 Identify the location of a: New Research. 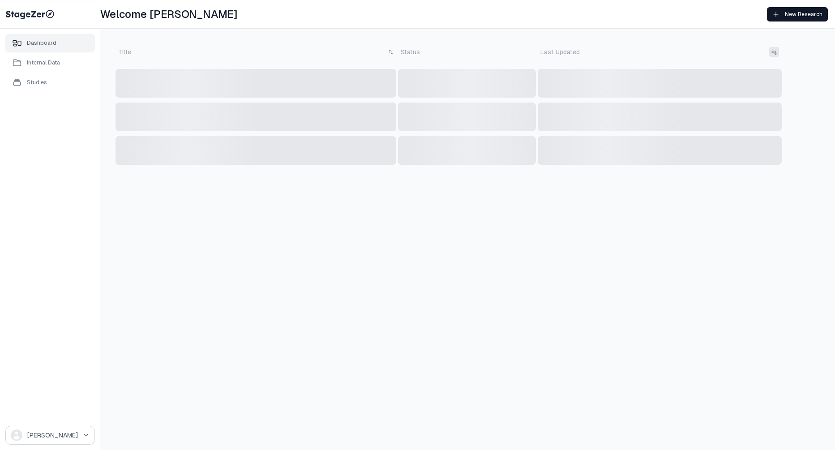
(797, 14).